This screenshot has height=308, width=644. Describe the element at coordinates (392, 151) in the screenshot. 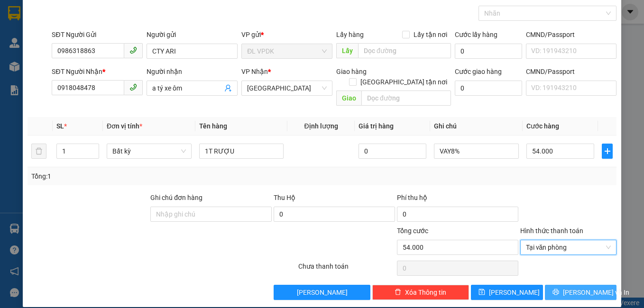

I see `input: 0` at that location.